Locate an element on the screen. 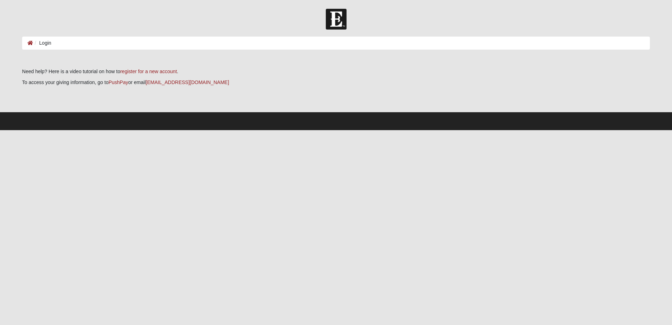 This screenshot has width=672, height=325. p: Need help? Here is a video tutorial on how to . is located at coordinates (336, 71).